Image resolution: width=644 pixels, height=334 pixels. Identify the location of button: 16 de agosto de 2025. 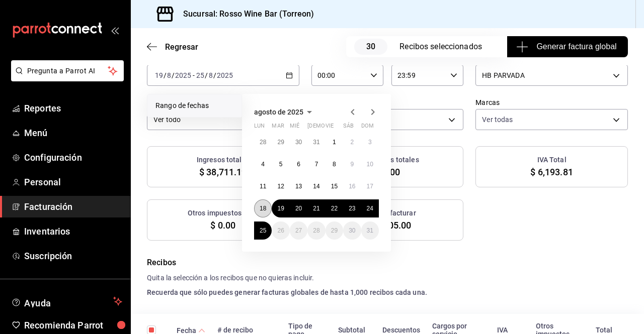
(351, 186).